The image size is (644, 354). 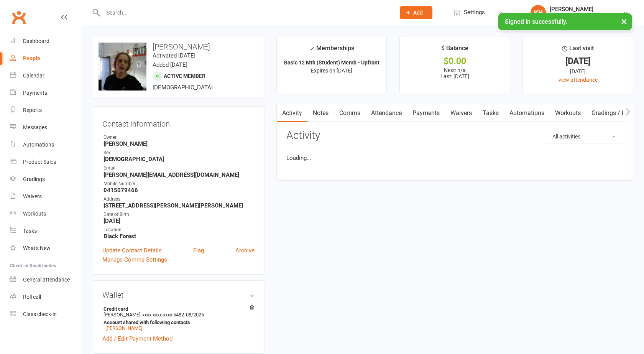 What do you see at coordinates (179, 230) in the screenshot?
I see `div: Location` at bounding box center [179, 230].